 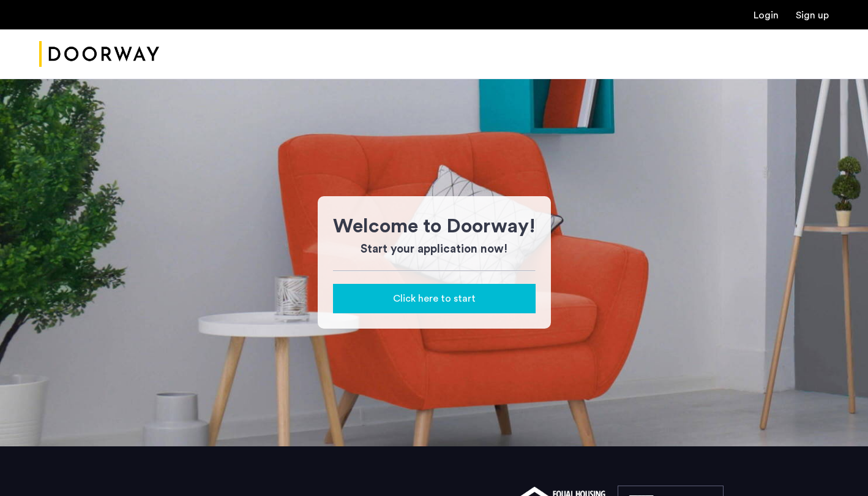 I want to click on img: logo, so click(x=99, y=54).